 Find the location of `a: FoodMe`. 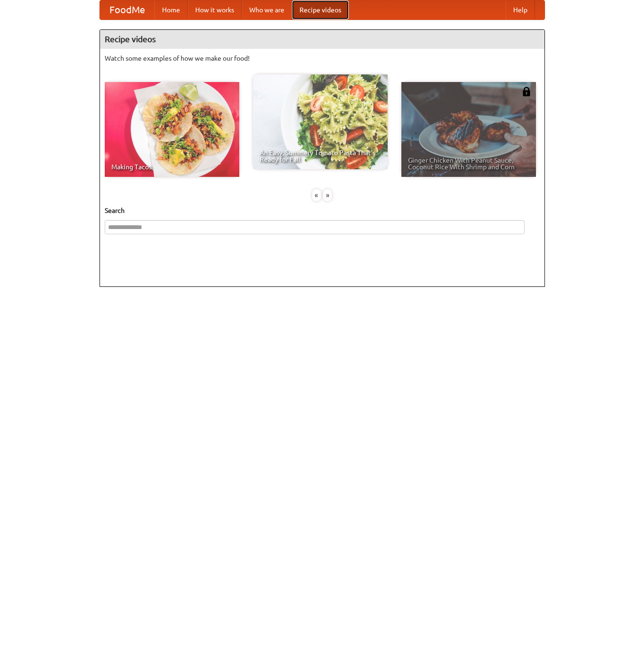

a: FoodMe is located at coordinates (127, 10).